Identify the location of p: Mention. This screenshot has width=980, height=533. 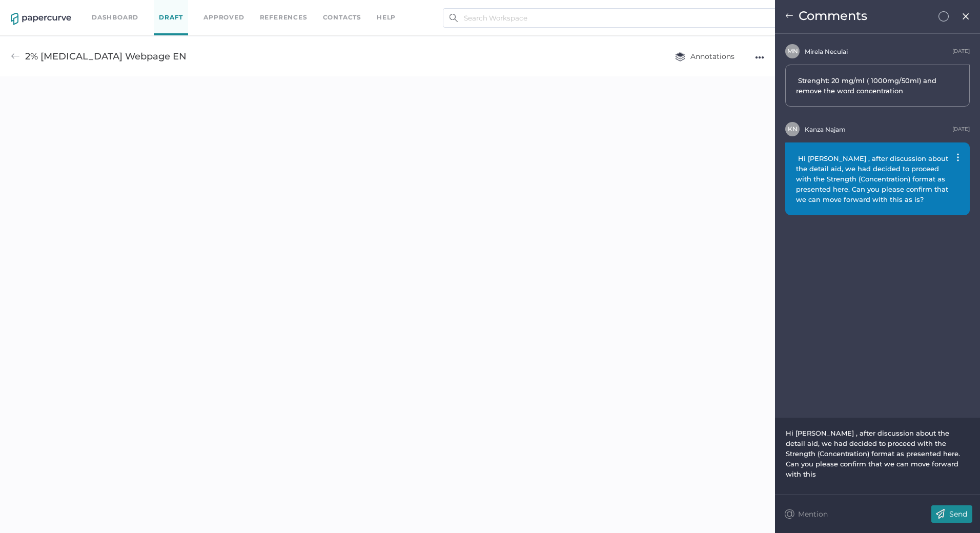
(813, 514).